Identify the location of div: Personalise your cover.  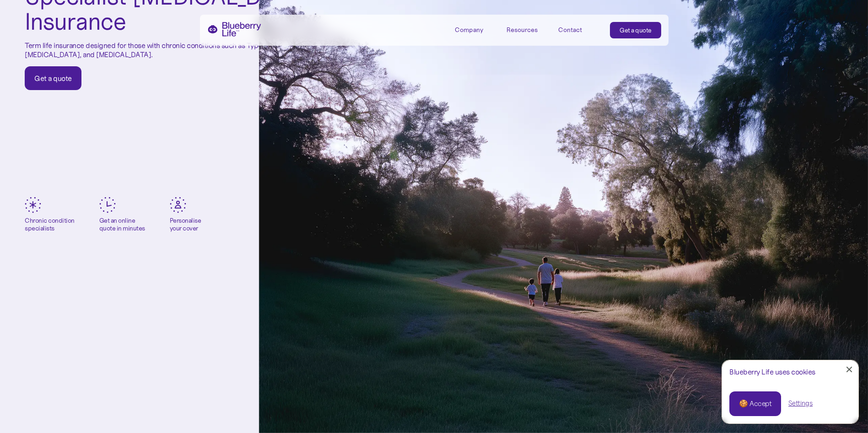
(185, 224).